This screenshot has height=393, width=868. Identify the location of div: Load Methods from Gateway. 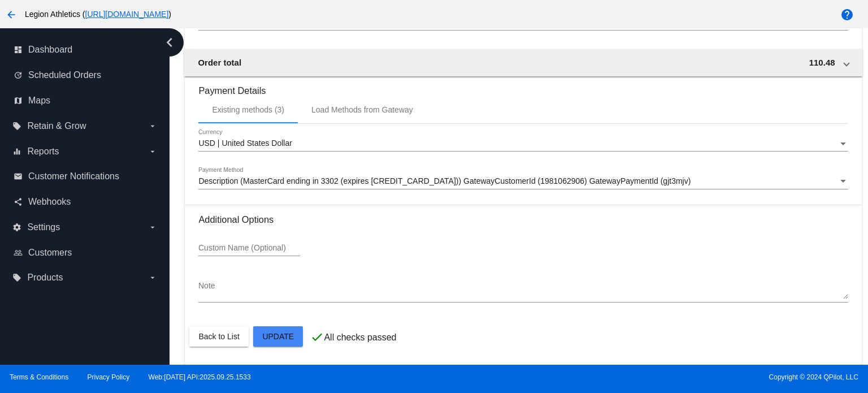
(363, 110).